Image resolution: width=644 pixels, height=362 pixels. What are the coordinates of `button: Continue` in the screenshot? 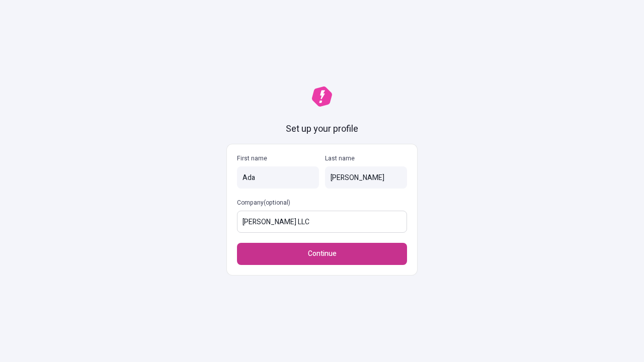 It's located at (322, 254).